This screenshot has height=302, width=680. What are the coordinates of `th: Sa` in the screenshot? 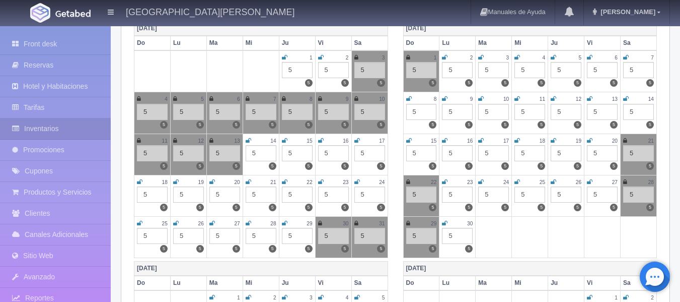 It's located at (639, 43).